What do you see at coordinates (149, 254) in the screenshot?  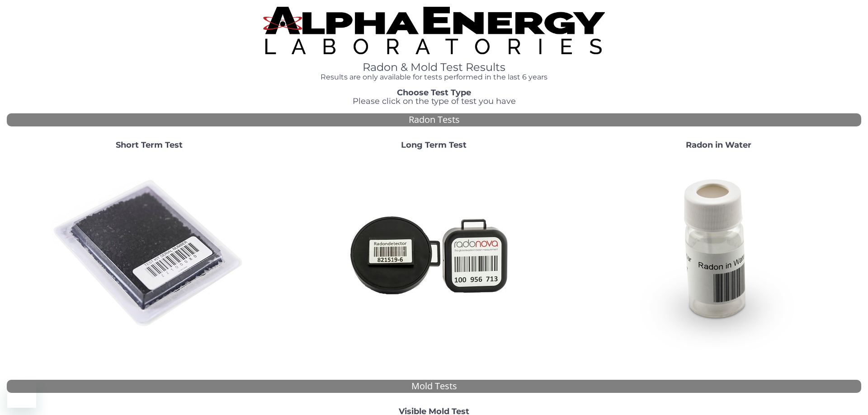 I see `img: ShortTerm.jpg` at bounding box center [149, 254].